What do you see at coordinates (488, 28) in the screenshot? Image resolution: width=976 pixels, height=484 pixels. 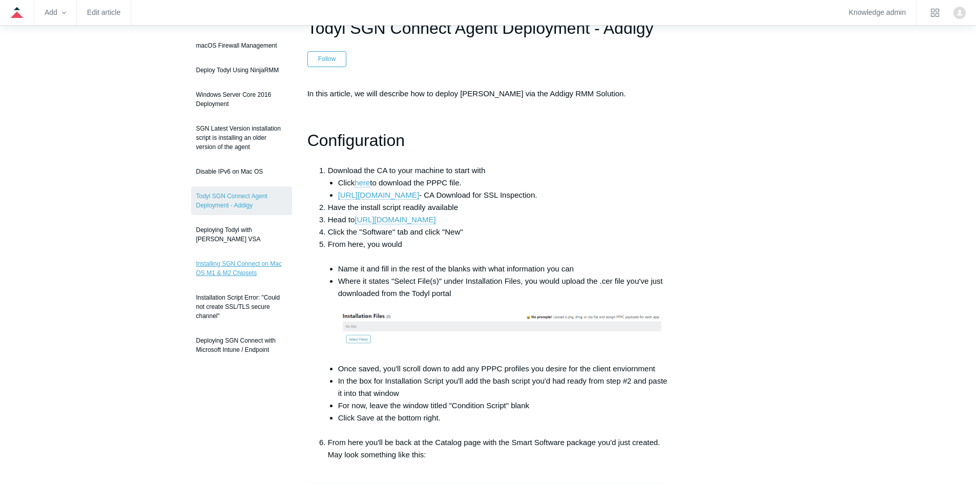 I see `h1: Todyl SGN Connect Agent Deployment - Addigy` at bounding box center [488, 28].